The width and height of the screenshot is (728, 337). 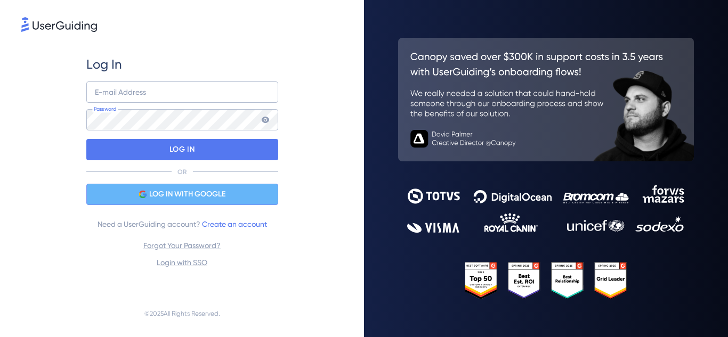 What do you see at coordinates (182, 224) in the screenshot?
I see `span: Need a UserGuiding account?` at bounding box center [182, 224].